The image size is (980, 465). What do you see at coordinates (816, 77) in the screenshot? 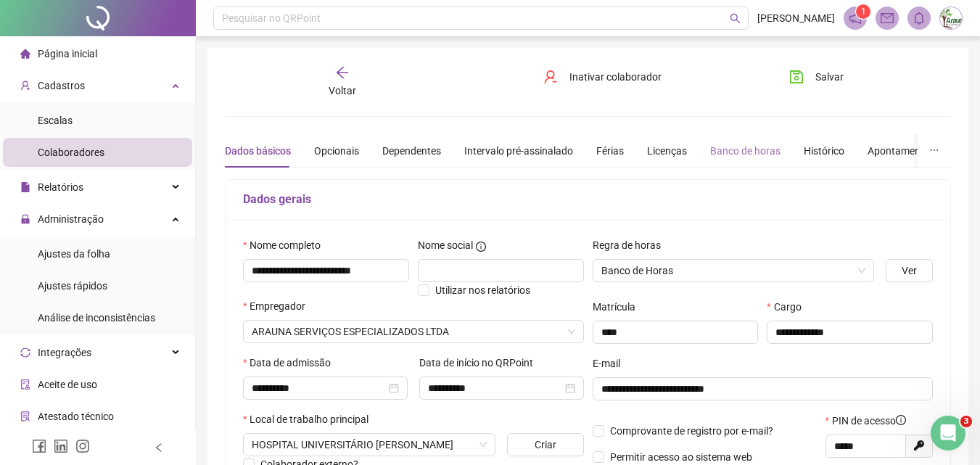
I see `button: Salvar` at bounding box center [816, 77].